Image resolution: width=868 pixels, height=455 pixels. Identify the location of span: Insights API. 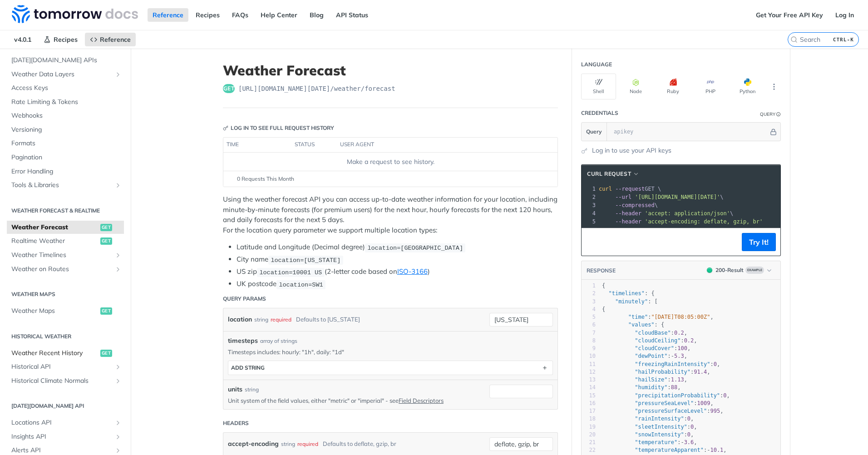
(62, 437).